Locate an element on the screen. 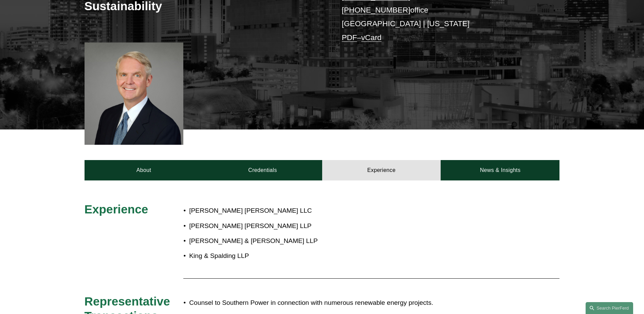 This screenshot has height=314, width=644. a: vCard is located at coordinates (371, 37).